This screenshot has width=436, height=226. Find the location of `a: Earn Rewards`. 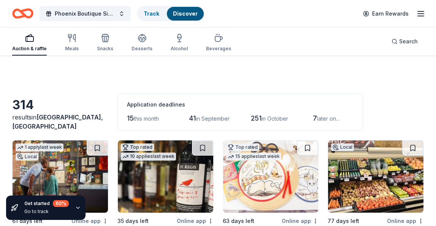

a: Earn Rewards is located at coordinates (386, 14).